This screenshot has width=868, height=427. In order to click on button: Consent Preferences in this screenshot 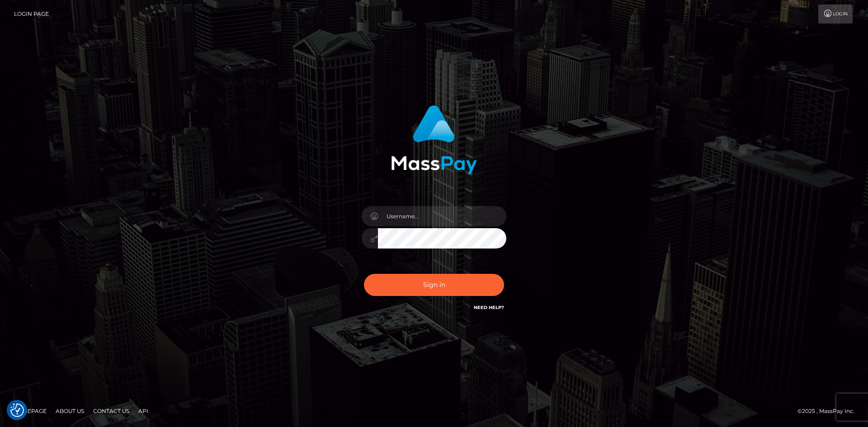, I will do `click(17, 411)`.